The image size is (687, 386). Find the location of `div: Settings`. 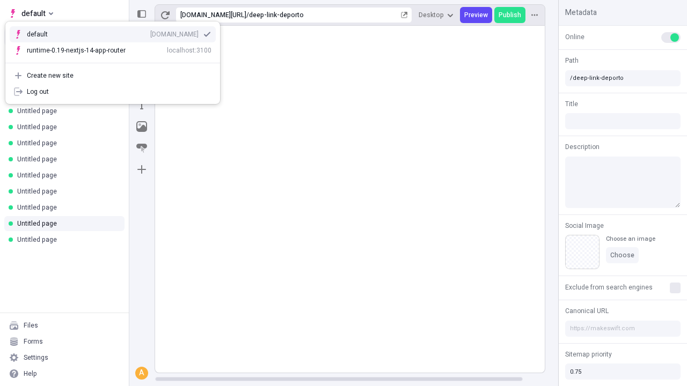

div: Settings is located at coordinates (36, 358).